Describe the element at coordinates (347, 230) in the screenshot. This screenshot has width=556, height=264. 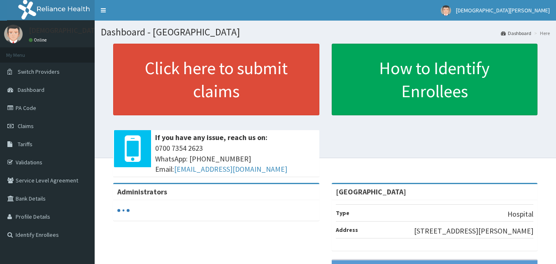
I see `b: Address` at that location.